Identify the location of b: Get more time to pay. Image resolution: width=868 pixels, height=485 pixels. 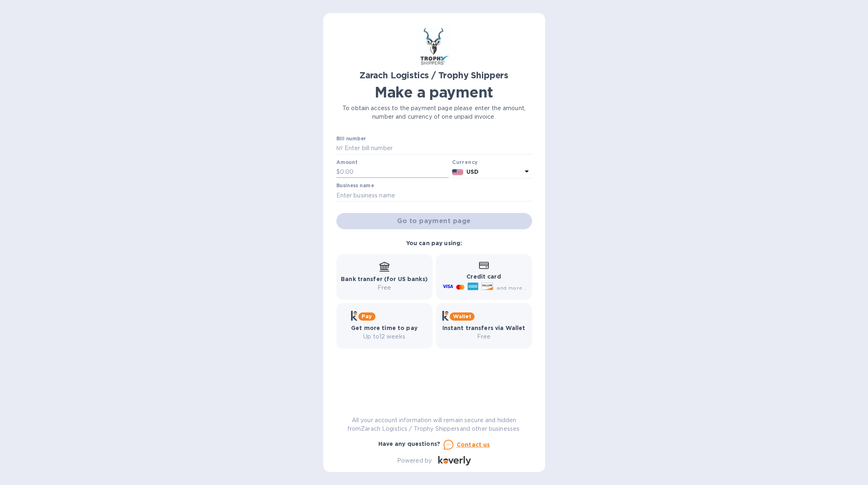
(384, 328).